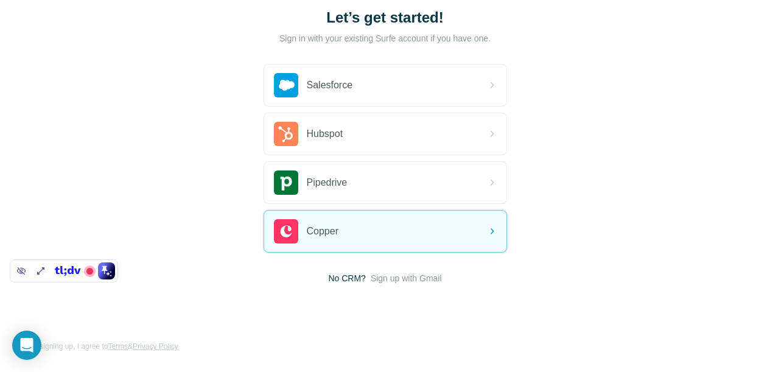 The image size is (770, 372). What do you see at coordinates (117, 346) in the screenshot?
I see `a: Terms` at bounding box center [117, 346].